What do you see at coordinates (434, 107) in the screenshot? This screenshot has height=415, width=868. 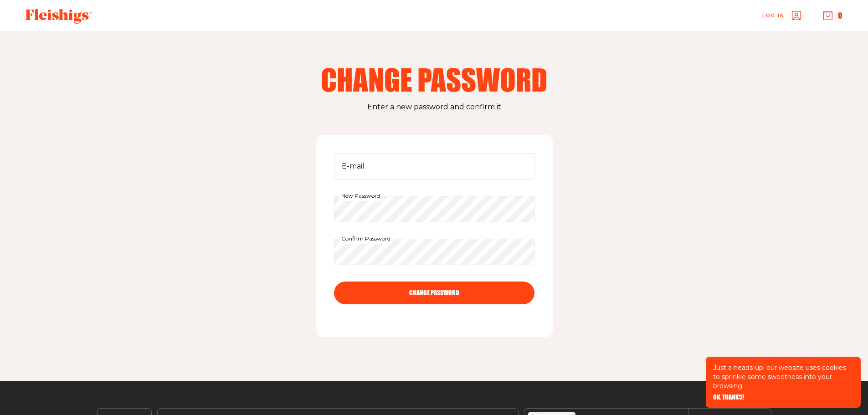 I see `p: Enter a new password and confirm it` at bounding box center [434, 107].